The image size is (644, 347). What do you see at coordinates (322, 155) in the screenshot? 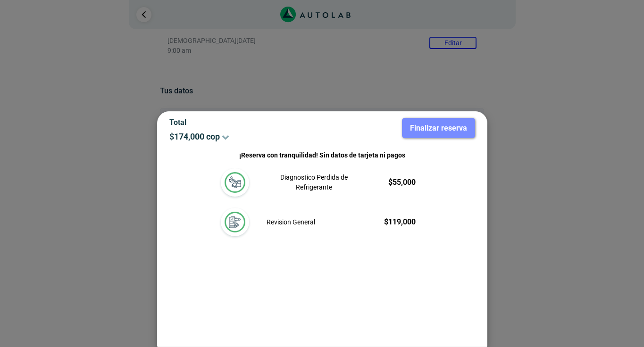
I see `p: ¡Reserva con tranquilidad! Sin datos de tarjeta ni pagos` at bounding box center [322, 155].